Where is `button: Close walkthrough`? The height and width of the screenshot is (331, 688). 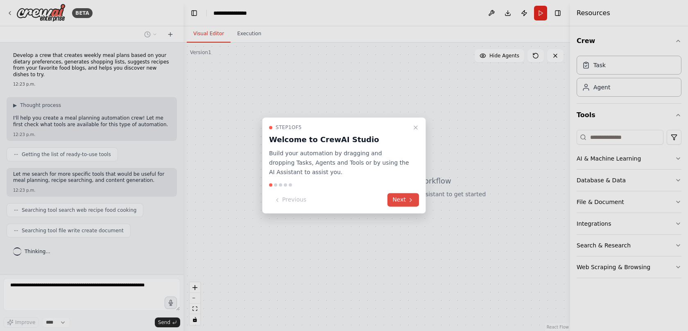 button: Close walkthrough is located at coordinates (416, 127).